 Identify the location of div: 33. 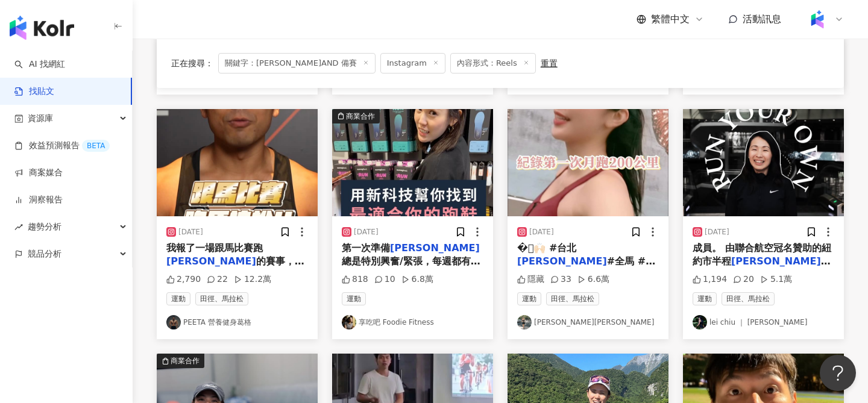
(560, 279).